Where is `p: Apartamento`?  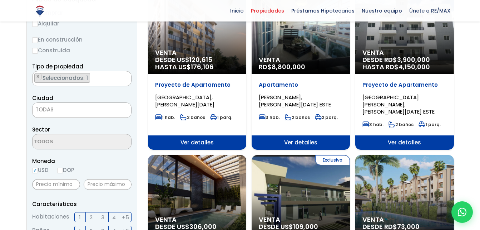
p: Apartamento is located at coordinates (301, 85).